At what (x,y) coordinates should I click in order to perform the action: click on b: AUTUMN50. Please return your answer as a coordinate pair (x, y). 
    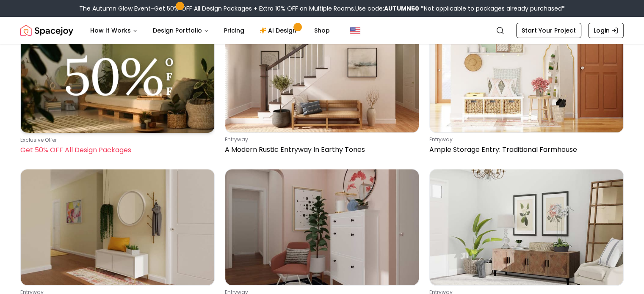
    Looking at the image, I should click on (401, 8).